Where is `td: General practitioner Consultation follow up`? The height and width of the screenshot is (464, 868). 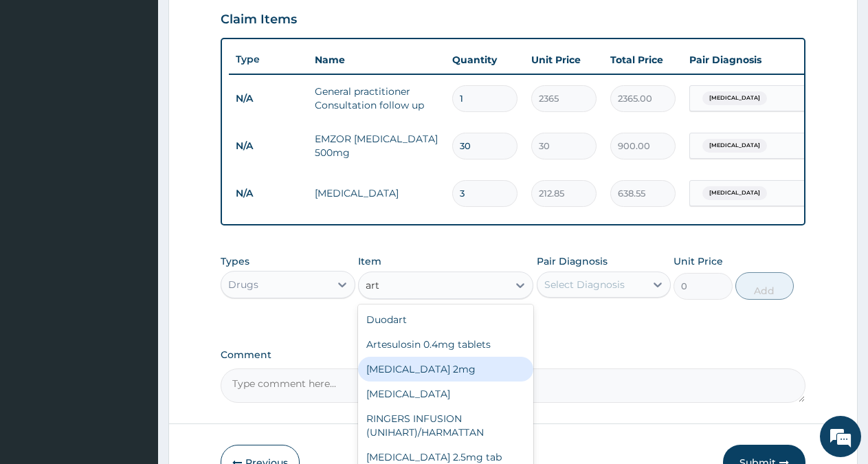
td: General practitioner Consultation follow up is located at coordinates (376, 98).